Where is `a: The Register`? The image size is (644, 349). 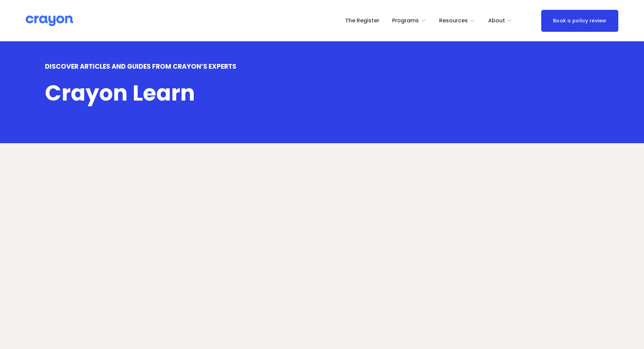 a: The Register is located at coordinates (362, 21).